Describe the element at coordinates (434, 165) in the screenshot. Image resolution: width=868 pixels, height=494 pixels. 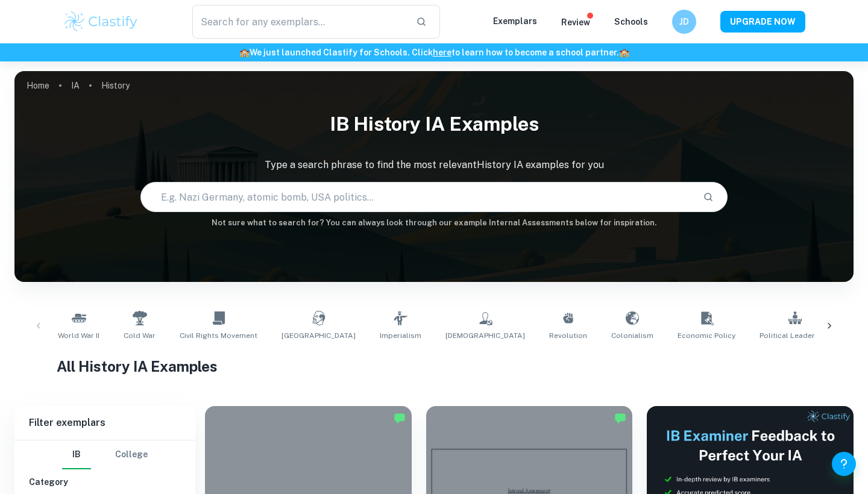
I see `p: Type a search phrase to find the most relevant History IA examples for you` at that location.